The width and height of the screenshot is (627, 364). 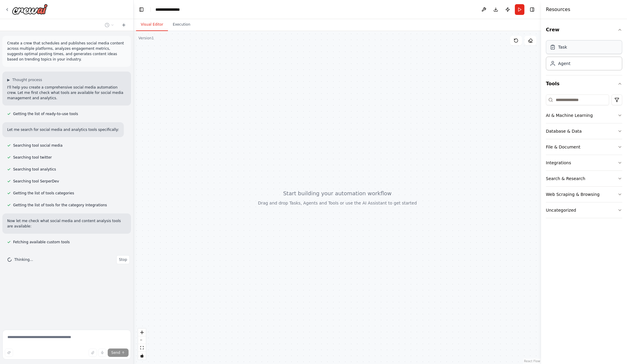 I want to click on button: AI & Machine Learning, so click(x=584, y=115).